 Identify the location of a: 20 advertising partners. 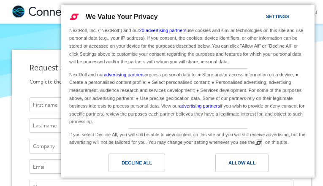
(163, 30).